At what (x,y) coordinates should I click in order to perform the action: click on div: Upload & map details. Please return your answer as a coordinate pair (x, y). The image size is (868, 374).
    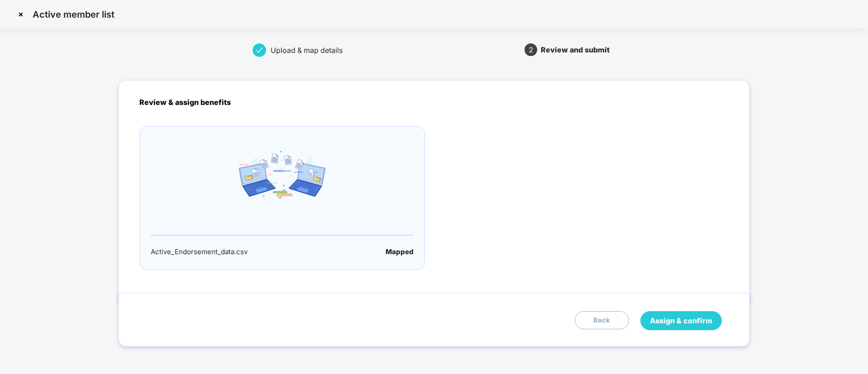
    Looking at the image, I should click on (310, 50).